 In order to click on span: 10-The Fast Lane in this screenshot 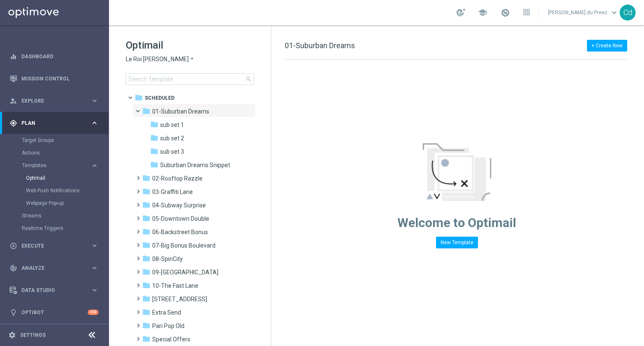, I will do `click(175, 286)`.